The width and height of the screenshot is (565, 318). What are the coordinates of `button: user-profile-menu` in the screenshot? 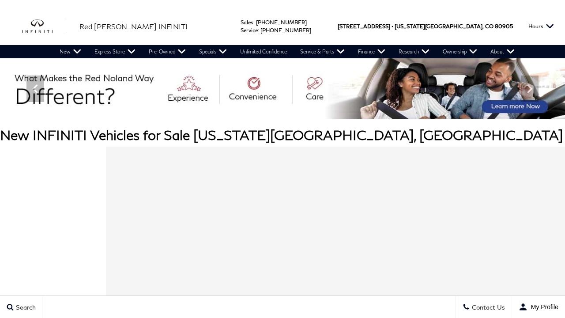 It's located at (539, 307).